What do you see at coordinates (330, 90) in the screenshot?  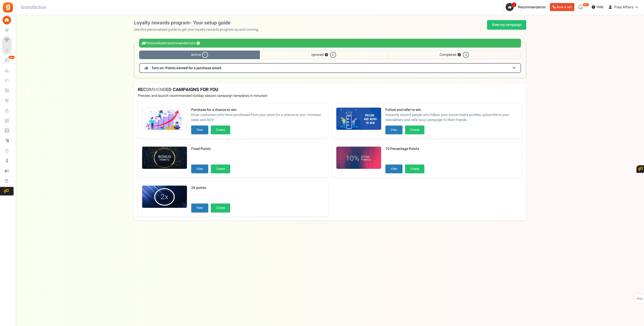 I see `h4: RECOMMENDED CAMPAIGNS FOR YOU` at bounding box center [330, 90].